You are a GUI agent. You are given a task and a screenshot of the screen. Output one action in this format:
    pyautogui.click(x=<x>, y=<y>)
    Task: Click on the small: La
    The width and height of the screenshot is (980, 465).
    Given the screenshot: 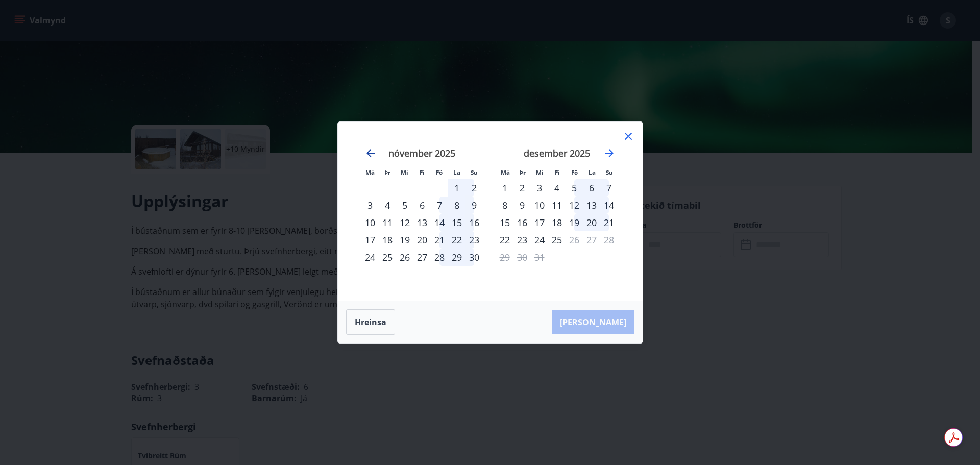 What is the action you would take?
    pyautogui.click(x=592, y=172)
    